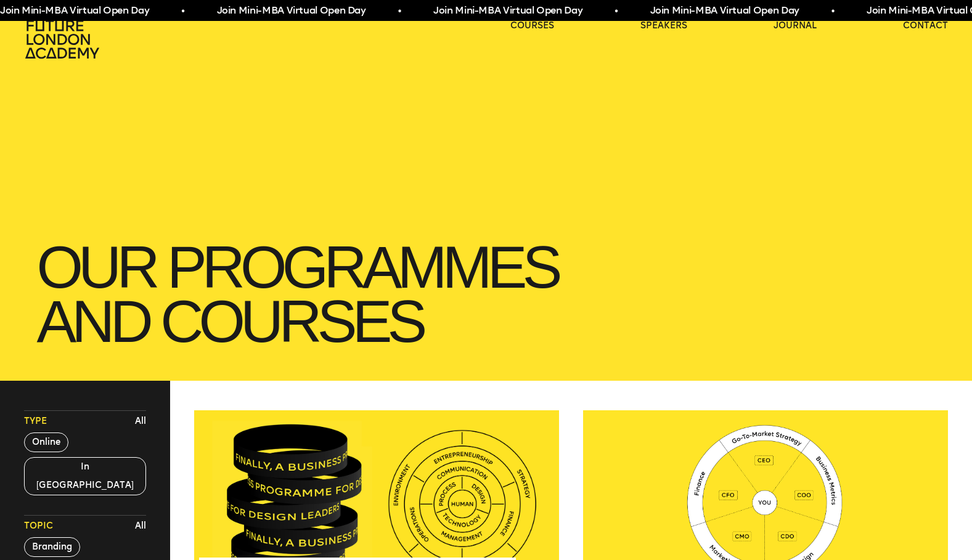 The width and height of the screenshot is (972, 560). What do you see at coordinates (926, 26) in the screenshot?
I see `a: contact` at bounding box center [926, 26].